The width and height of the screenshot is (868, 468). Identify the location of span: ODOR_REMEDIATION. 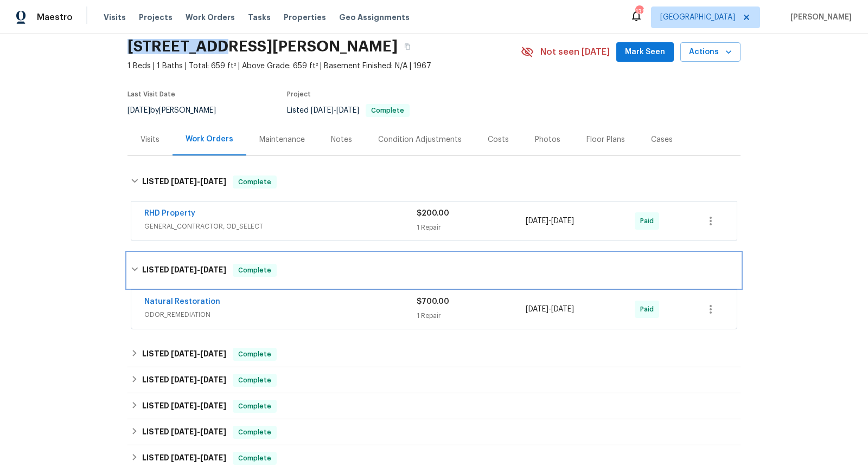
(280, 315).